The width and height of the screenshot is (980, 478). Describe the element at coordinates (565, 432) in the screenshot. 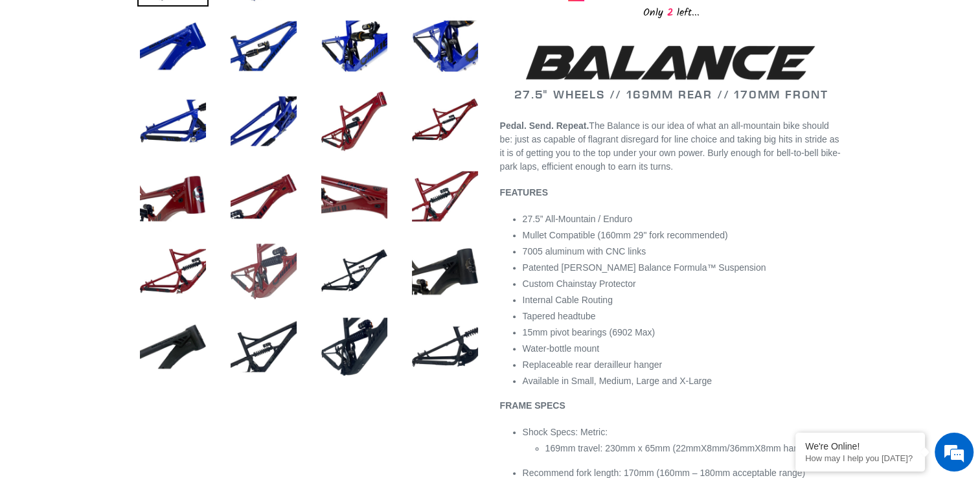

I see `span: Shock Specs: Metric:` at that location.